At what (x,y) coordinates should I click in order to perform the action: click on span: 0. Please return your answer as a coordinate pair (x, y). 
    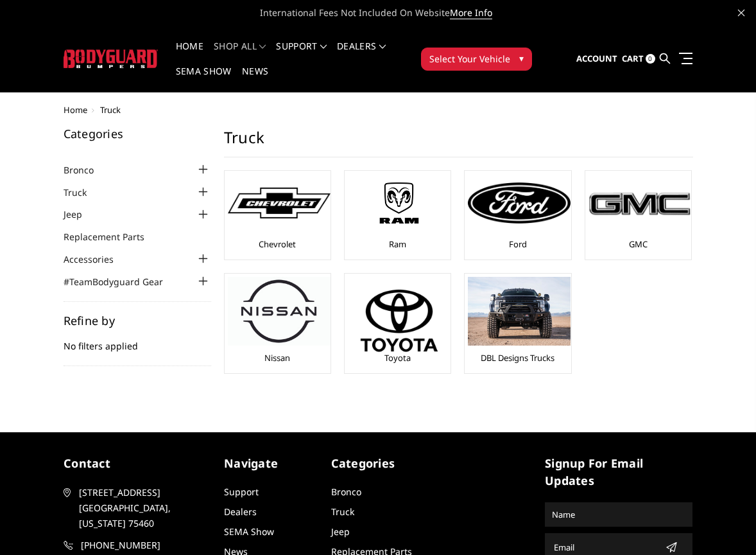
    Looking at the image, I should click on (650, 59).